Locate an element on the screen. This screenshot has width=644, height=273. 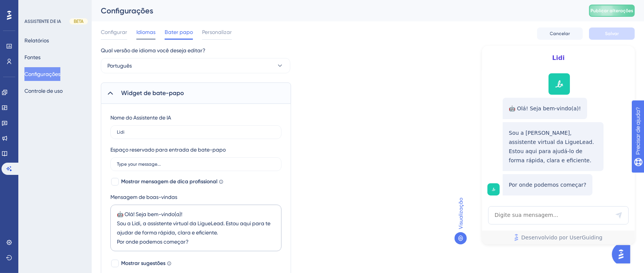
font: Bater papo is located at coordinates (179, 32).